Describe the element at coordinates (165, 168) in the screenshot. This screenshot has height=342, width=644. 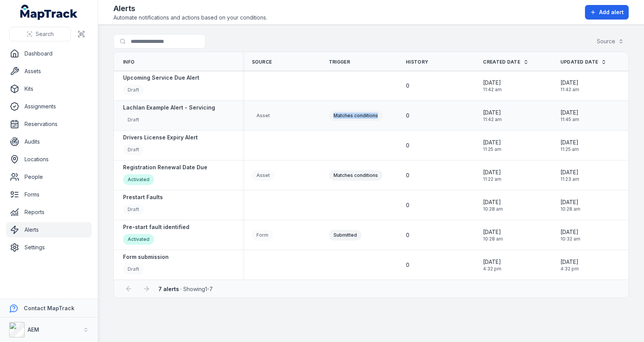
I see `strong: Registration Renewal Date Due` at that location.